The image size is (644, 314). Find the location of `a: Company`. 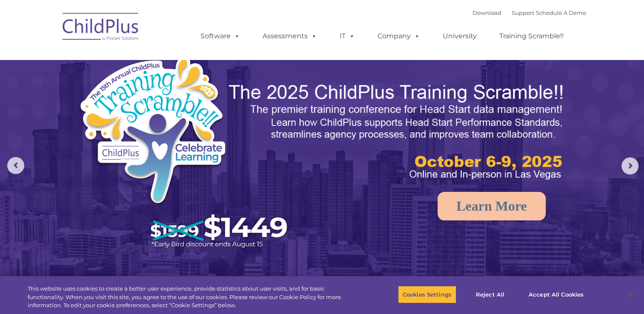

a: Company is located at coordinates (399, 36).